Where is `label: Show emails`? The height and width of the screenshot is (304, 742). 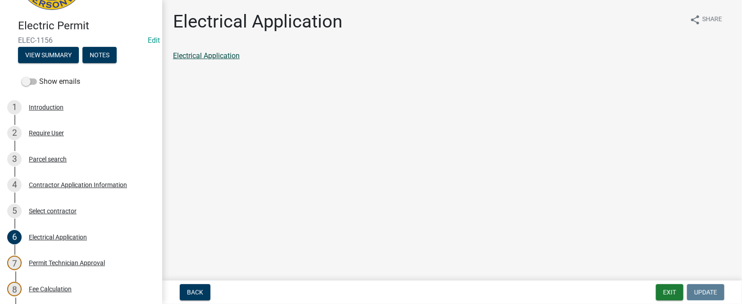
label: Show emails is located at coordinates (51, 82).